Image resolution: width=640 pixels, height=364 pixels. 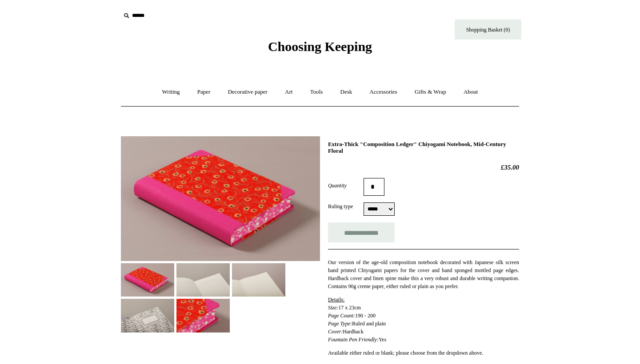 What do you see at coordinates (471, 92) in the screenshot?
I see `a: About` at bounding box center [471, 92].